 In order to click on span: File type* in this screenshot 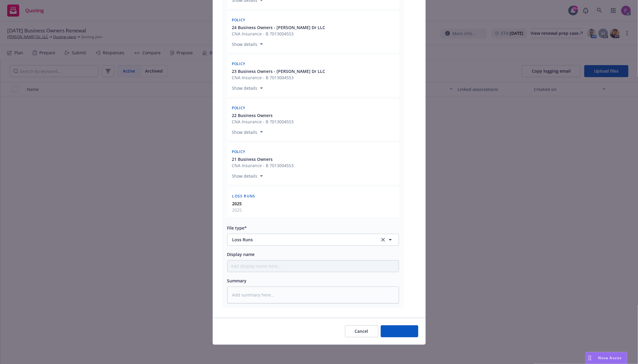, I will do `click(237, 227)`.